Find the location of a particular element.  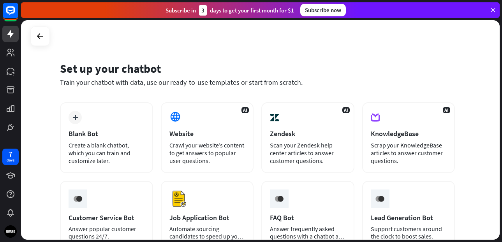

div: Train your chatbot with data, use our ready-to-use templates or start from scratch. is located at coordinates (257, 82).